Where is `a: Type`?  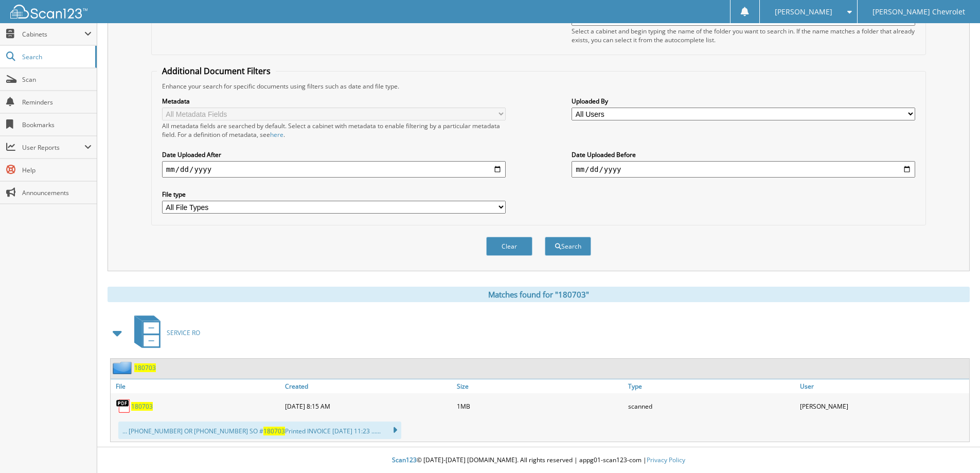 a: Type is located at coordinates (712, 386).